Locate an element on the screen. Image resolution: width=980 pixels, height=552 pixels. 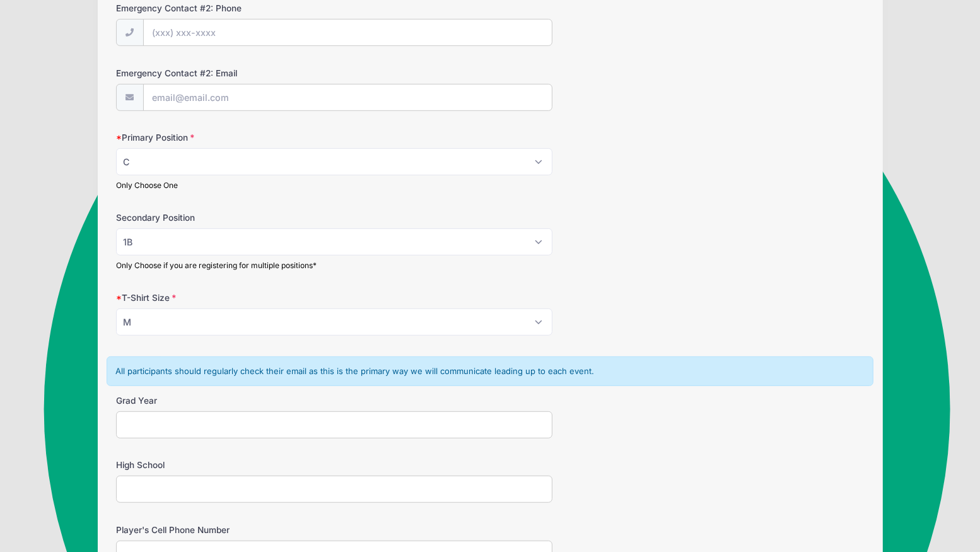
label: Grad Year is located at coordinates (241, 400).